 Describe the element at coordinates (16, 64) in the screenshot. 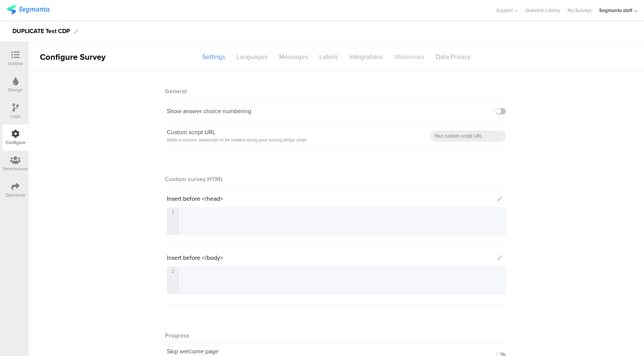

I see `div: Outline` at that location.